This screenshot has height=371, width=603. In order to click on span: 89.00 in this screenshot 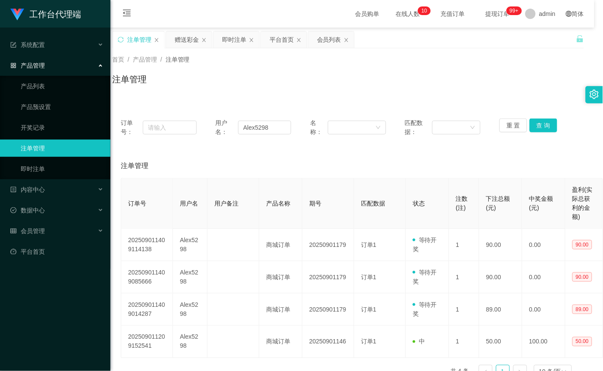, I will do `click(582, 310)`.